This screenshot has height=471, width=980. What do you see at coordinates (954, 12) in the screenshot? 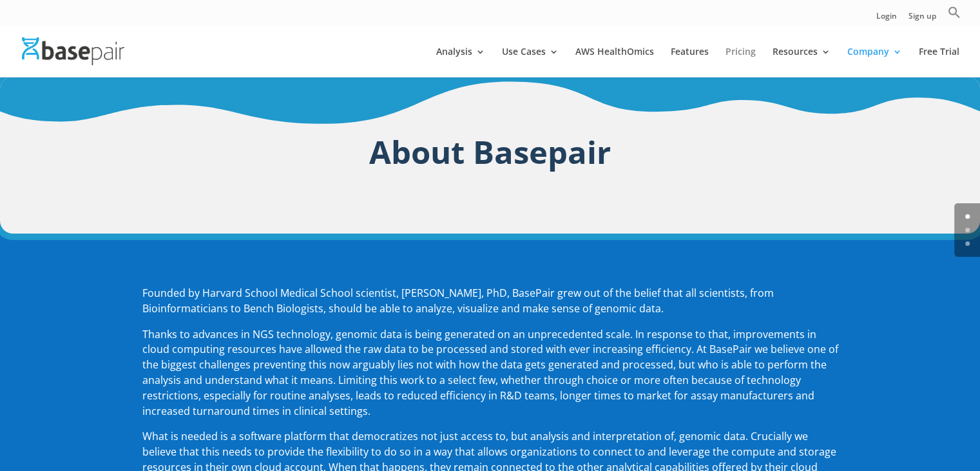
I see `svg: Search` at bounding box center [954, 12].